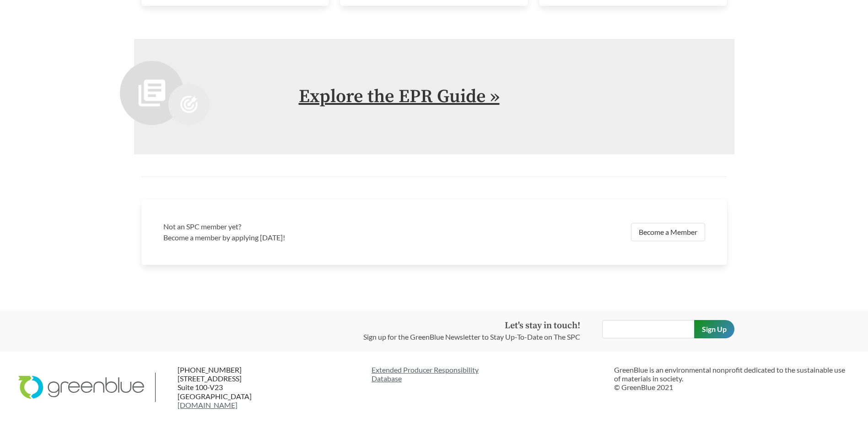 This screenshot has width=868, height=423. What do you see at coordinates (472, 337) in the screenshot?
I see `p: Sign up for the GreenBlue Newsletter to Stay Up-To-Date on The SPC` at bounding box center [472, 337].